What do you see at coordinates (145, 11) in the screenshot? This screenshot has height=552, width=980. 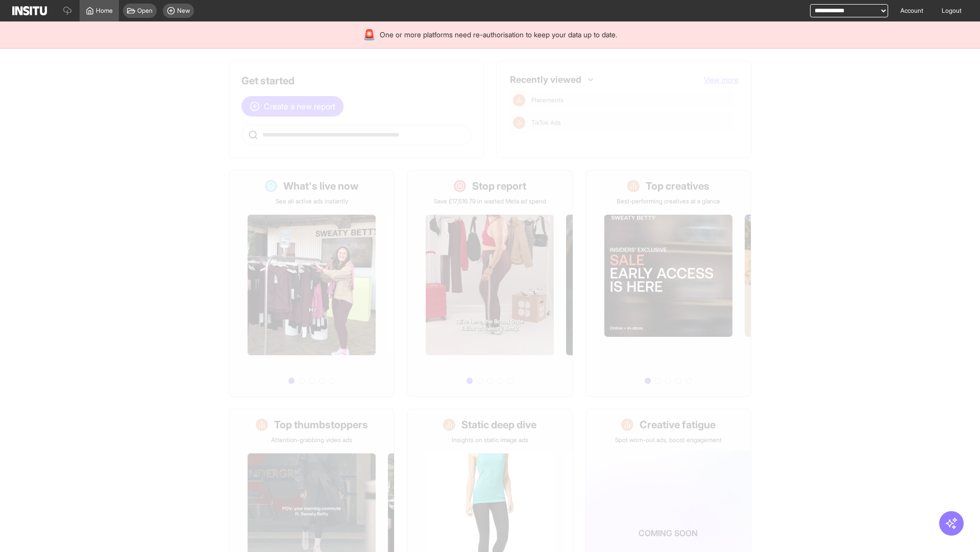 I see `span: Open` at bounding box center [145, 11].